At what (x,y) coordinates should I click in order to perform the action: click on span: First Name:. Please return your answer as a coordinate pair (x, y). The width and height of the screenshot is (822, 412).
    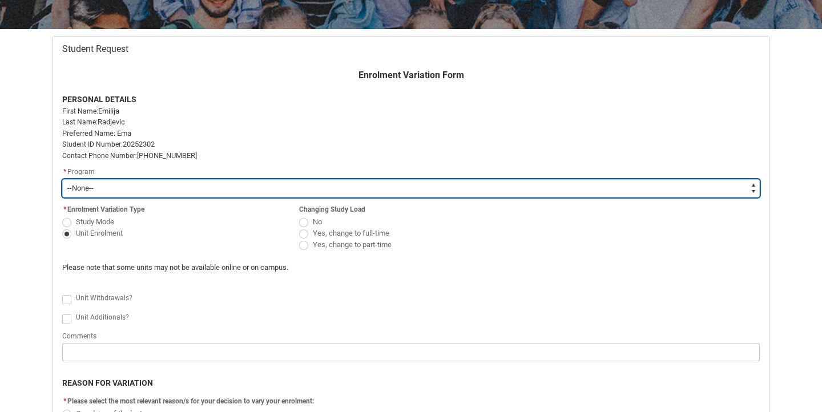
    Looking at the image, I should click on (80, 111).